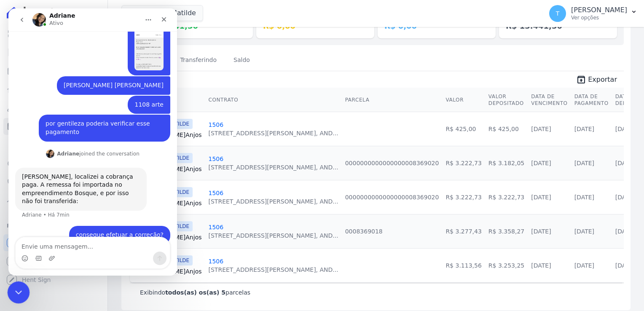 Image resolution: width=644 pixels, height=311 pixels. What do you see at coordinates (54, 262) in the screenshot?
I see `a: Conta Hent` at bounding box center [54, 262].